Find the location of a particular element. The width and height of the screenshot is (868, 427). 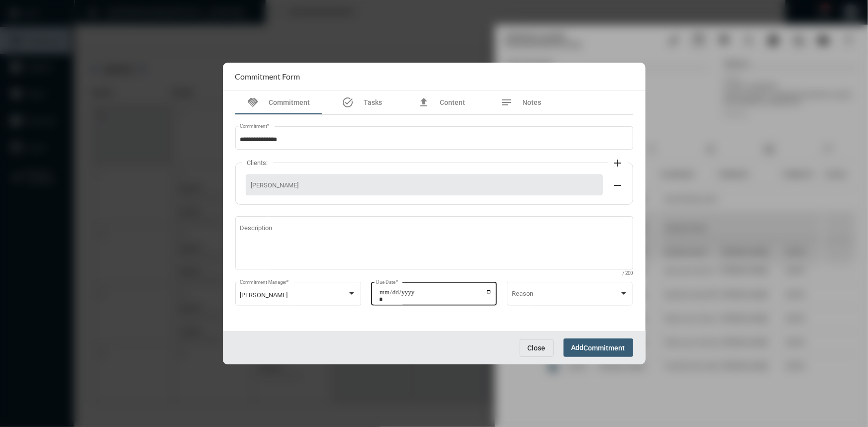

button: AddCommitment is located at coordinates (598, 347).